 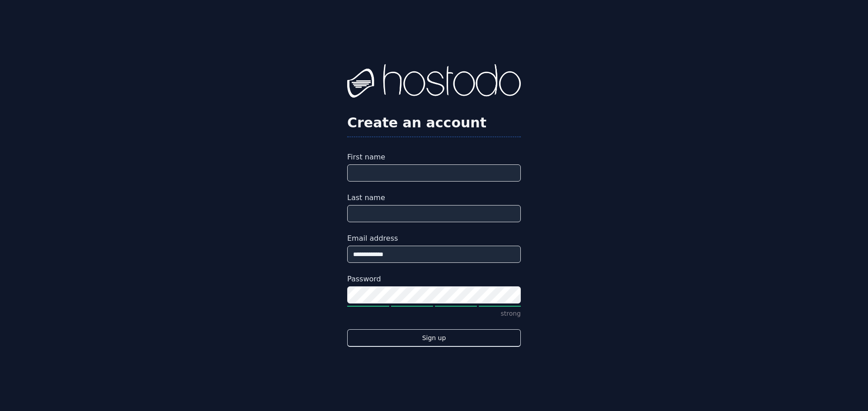 What do you see at coordinates (434, 123) in the screenshot?
I see `h2: Create an account` at bounding box center [434, 123].